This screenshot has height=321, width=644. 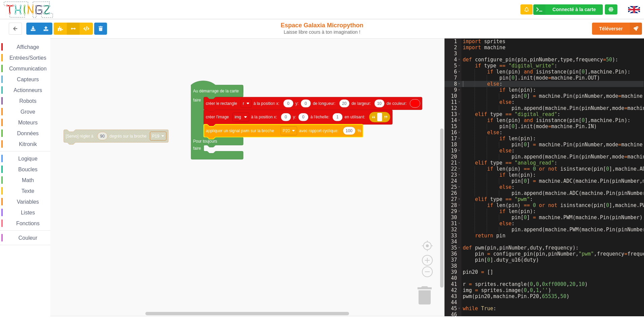 What do you see at coordinates (453, 242) in the screenshot?
I see `div: 34` at bounding box center [453, 242].